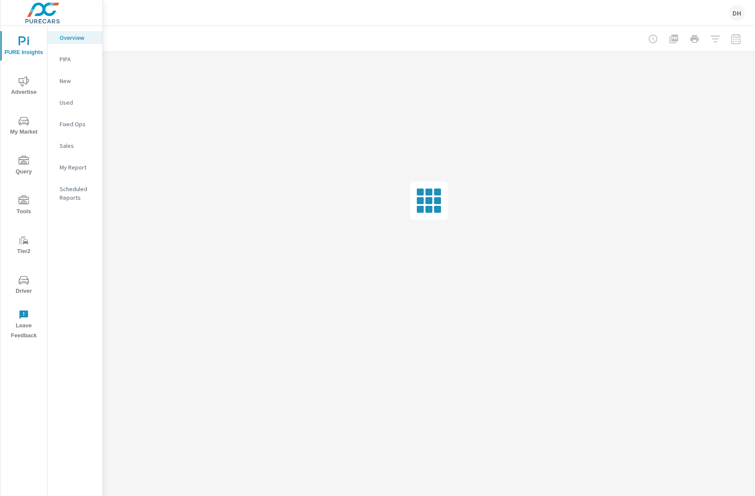 Image resolution: width=755 pixels, height=496 pixels. I want to click on p: My Report, so click(77, 167).